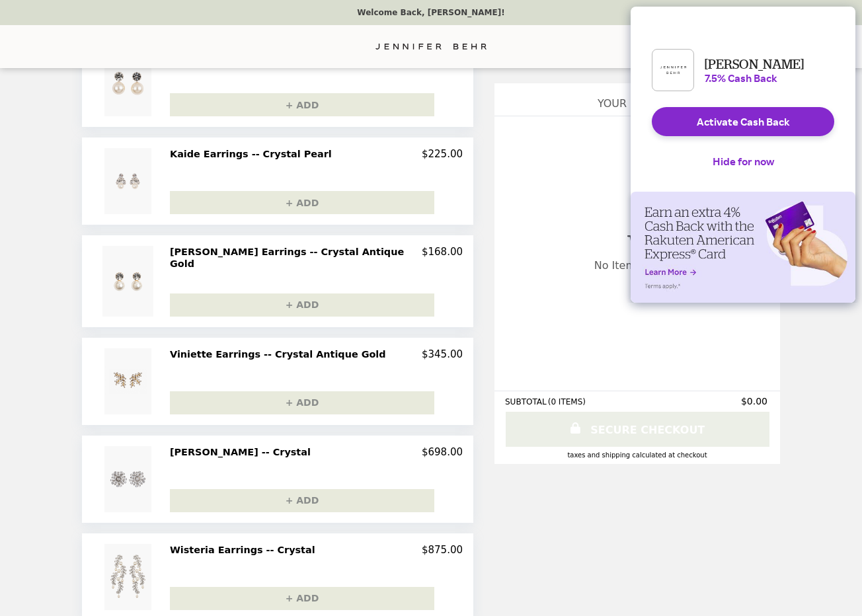 Image resolution: width=862 pixels, height=616 pixels. What do you see at coordinates (755, 402) in the screenshot?
I see `span: $0.00` at bounding box center [755, 402].